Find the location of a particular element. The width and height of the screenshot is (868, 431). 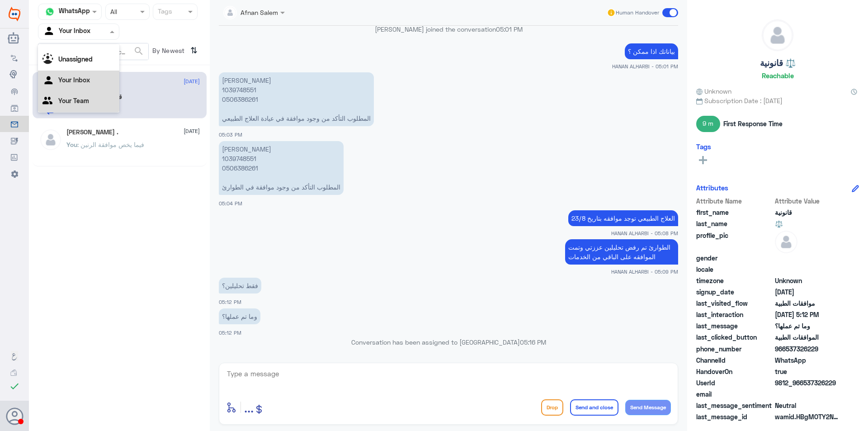

span: 2 is located at coordinates (808, 360).